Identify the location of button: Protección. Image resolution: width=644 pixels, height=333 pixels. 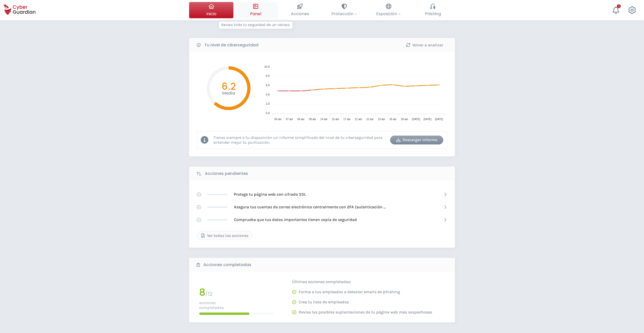
(344, 10).